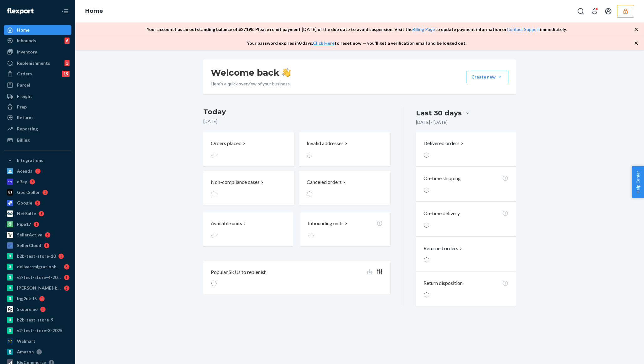  I want to click on a: Freight, so click(37, 96).